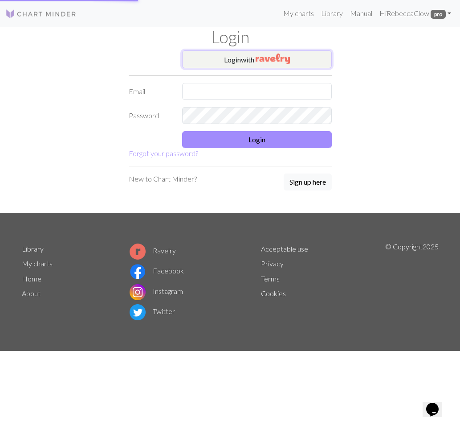 The width and height of the screenshot is (460, 426). Describe the element at coordinates (163, 179) in the screenshot. I see `p: New to Chart Minder?` at that location.